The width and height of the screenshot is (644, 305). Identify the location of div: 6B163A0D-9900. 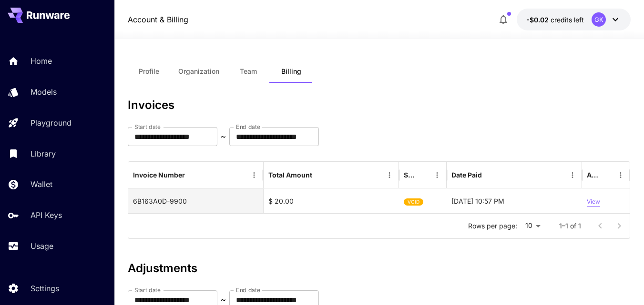
(195, 201).